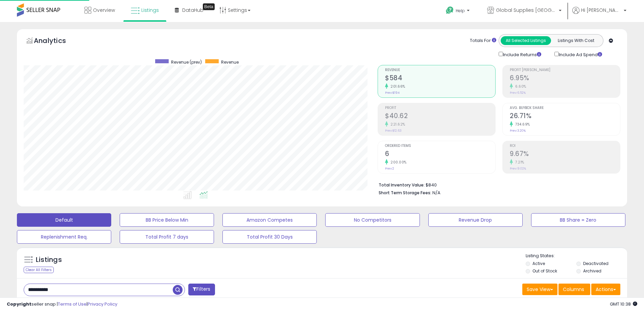 This screenshot has width=644, height=311. Describe the element at coordinates (545, 271) in the screenshot. I see `label: Out of Stock` at that location.